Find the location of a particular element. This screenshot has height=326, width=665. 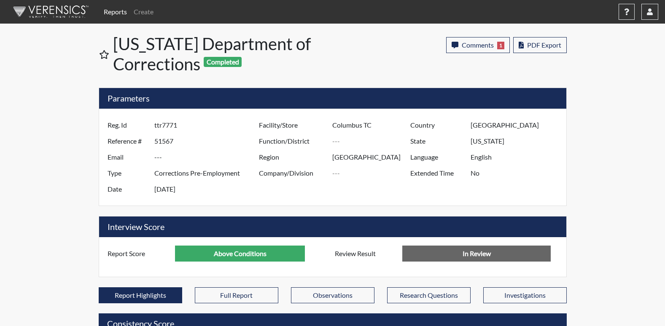

label: Country is located at coordinates (437, 125).